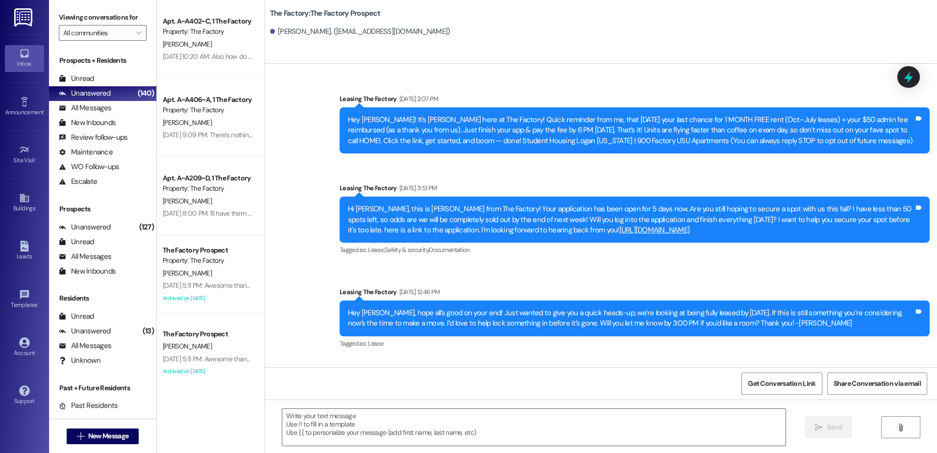  Describe the element at coordinates (829, 427) in the screenshot. I see `button: Send` at that location.